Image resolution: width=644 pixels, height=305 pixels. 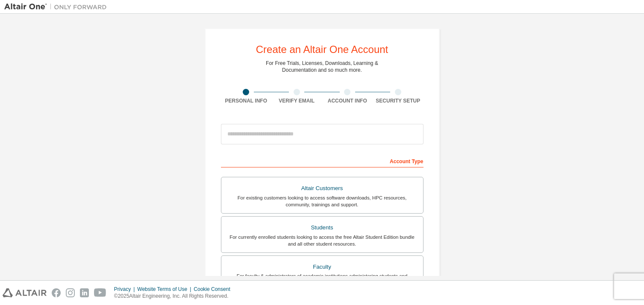 I want to click on div: For currently enrolled students looking to access the free Altair Student Edition bundle and all ..., so click(x=322, y=240).